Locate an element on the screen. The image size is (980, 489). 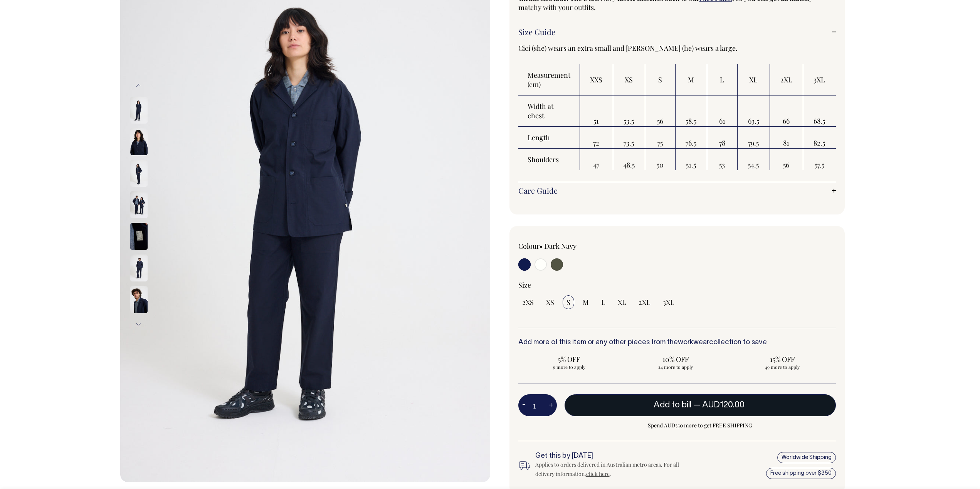
span: Add to bill is located at coordinates (672, 405).